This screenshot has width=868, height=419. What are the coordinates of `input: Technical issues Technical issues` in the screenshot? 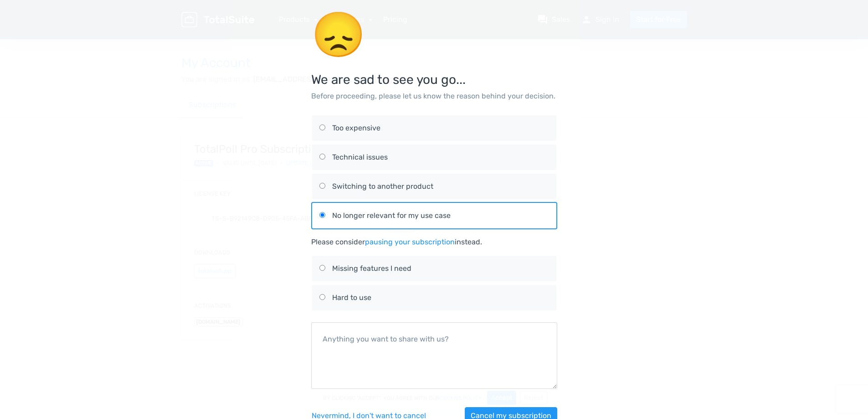 It's located at (322, 156).